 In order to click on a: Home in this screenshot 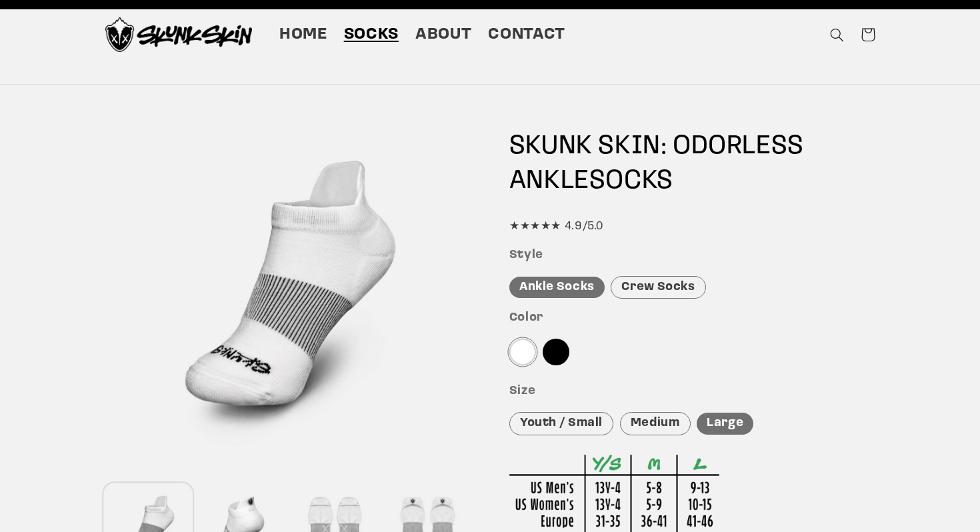, I will do `click(303, 35)`.